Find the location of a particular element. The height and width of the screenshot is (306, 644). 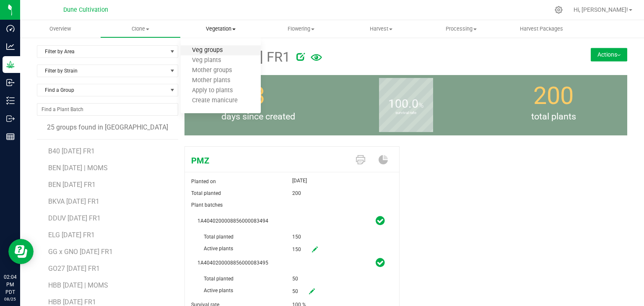

span: Processing is located at coordinates (461, 29).